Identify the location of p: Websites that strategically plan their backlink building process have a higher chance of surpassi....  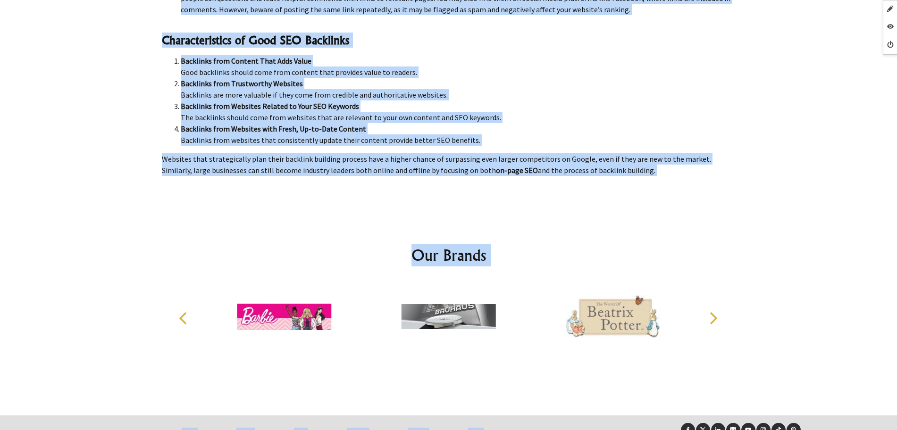
(449, 165).